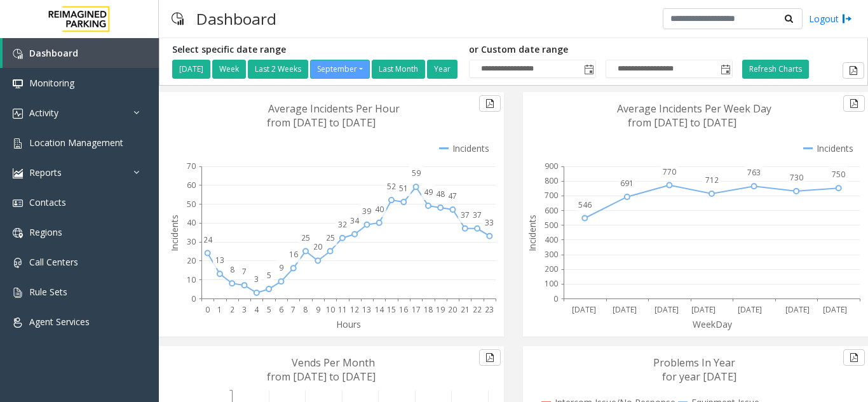 Image resolution: width=868 pixels, height=402 pixels. Describe the element at coordinates (551, 225) in the screenshot. I see `text: 500` at that location.